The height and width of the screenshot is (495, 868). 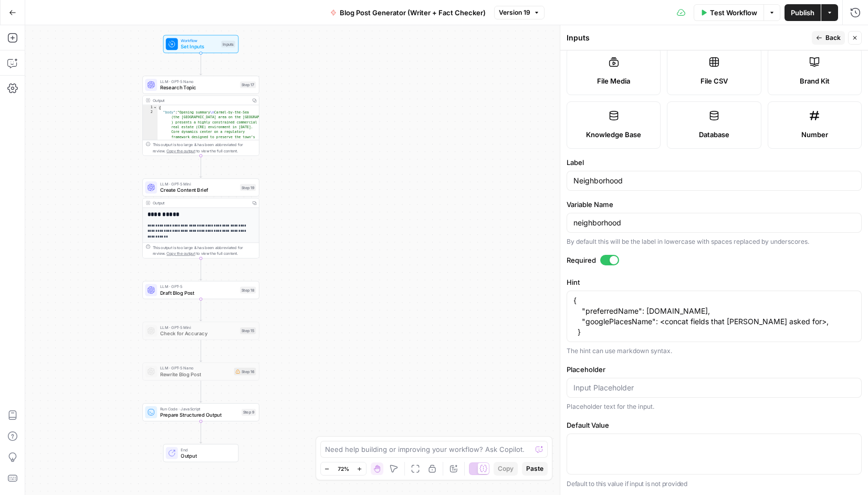 What do you see at coordinates (802, 13) in the screenshot?
I see `span: Publish` at bounding box center [802, 13].